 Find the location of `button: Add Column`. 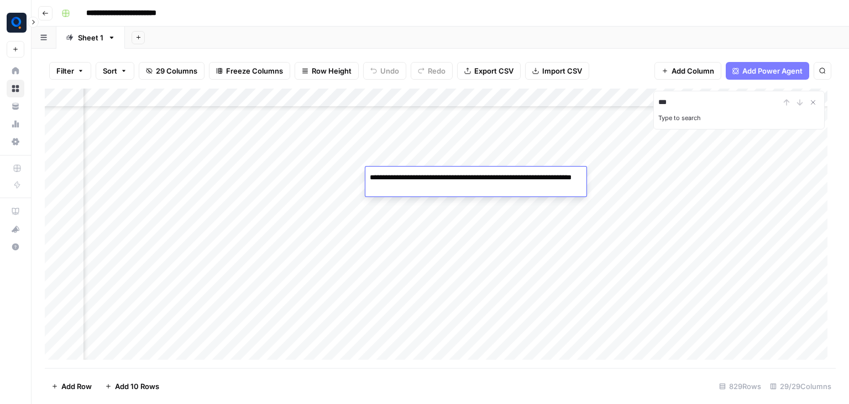

button: Add Column is located at coordinates (688, 71).